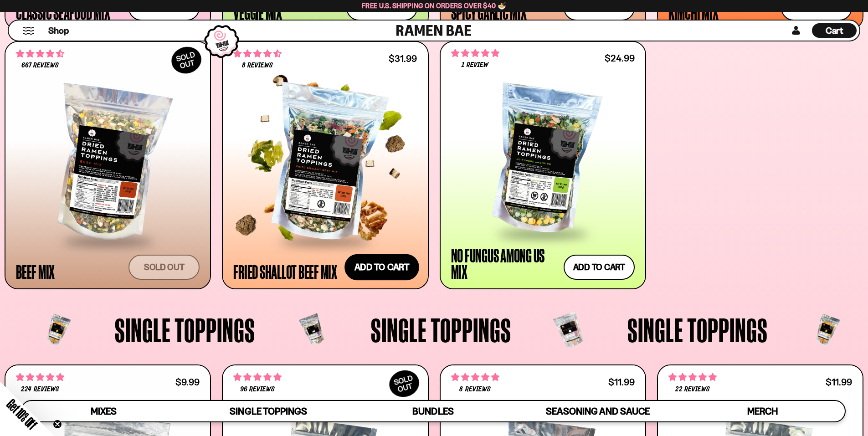  Describe the element at coordinates (692, 390) in the screenshot. I see `span: 22 reviews` at that location.